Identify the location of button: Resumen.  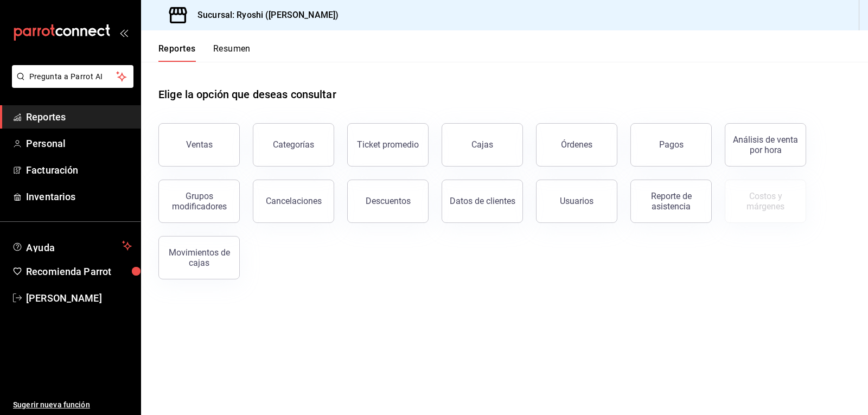
(231, 53).